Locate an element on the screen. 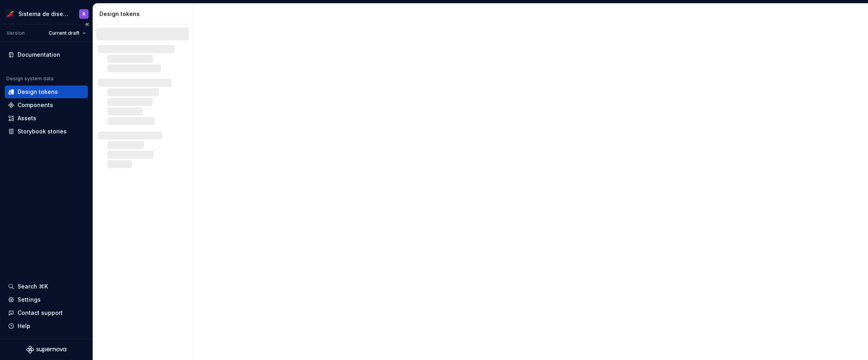 The image size is (868, 360). a: Settings is located at coordinates (46, 299).